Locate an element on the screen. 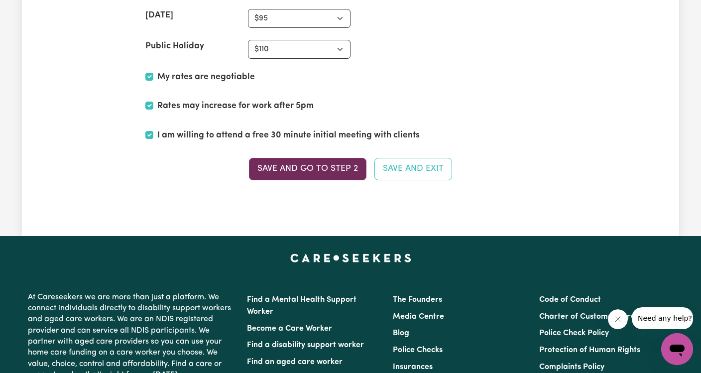  a: Find a Mental Health Support Worker is located at coordinates (302, 306).